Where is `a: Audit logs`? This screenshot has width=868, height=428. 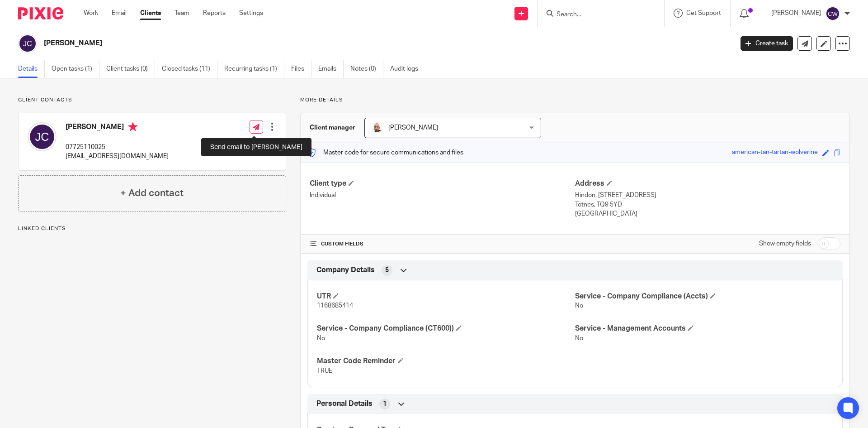
a: Audit logs is located at coordinates (408, 69).